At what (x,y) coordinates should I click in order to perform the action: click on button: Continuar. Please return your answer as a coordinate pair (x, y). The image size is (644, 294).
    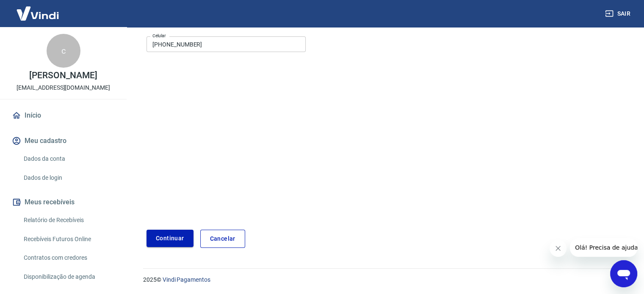
    Looking at the image, I should click on (170, 238).